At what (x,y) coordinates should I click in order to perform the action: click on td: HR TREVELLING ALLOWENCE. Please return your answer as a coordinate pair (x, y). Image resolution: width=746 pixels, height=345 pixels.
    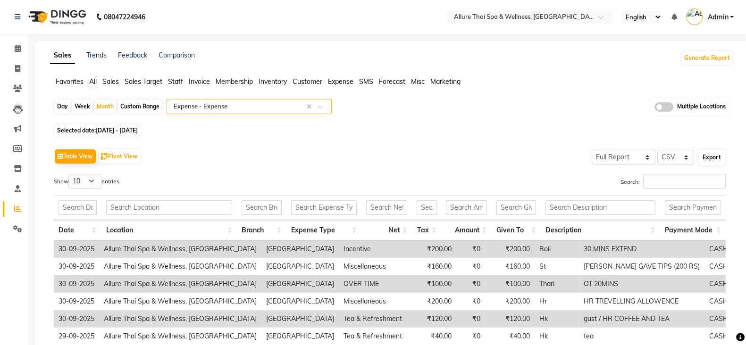
    Looking at the image, I should click on (642, 302).